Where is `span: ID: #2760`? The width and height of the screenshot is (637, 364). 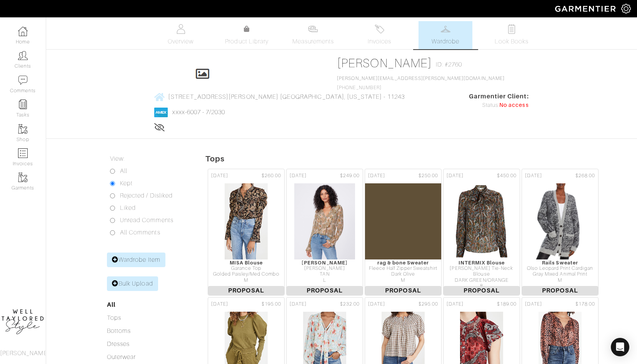 span: ID: #2760 is located at coordinates (449, 65).